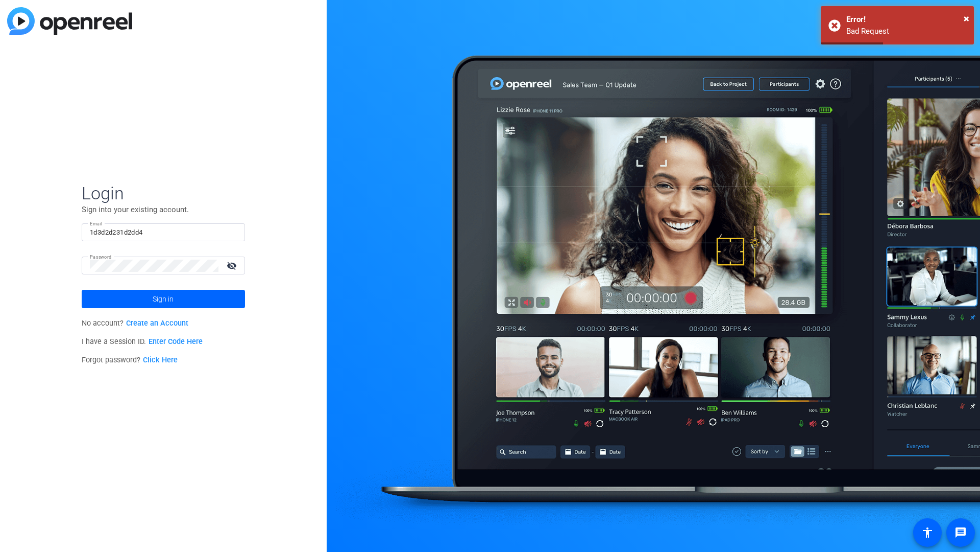 This screenshot has height=552, width=980. What do you see at coordinates (158, 323) in the screenshot?
I see `a: Create an Account` at bounding box center [158, 323].